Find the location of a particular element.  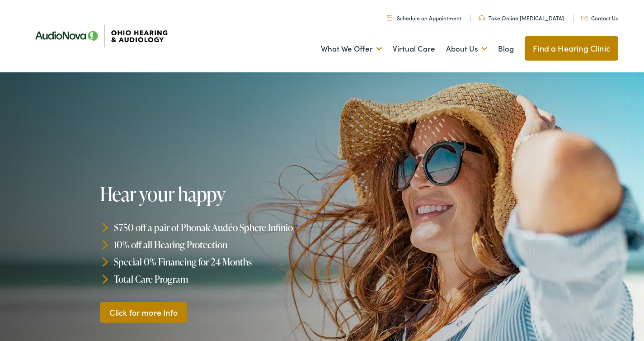

li: Total Care Program is located at coordinates (212, 279).